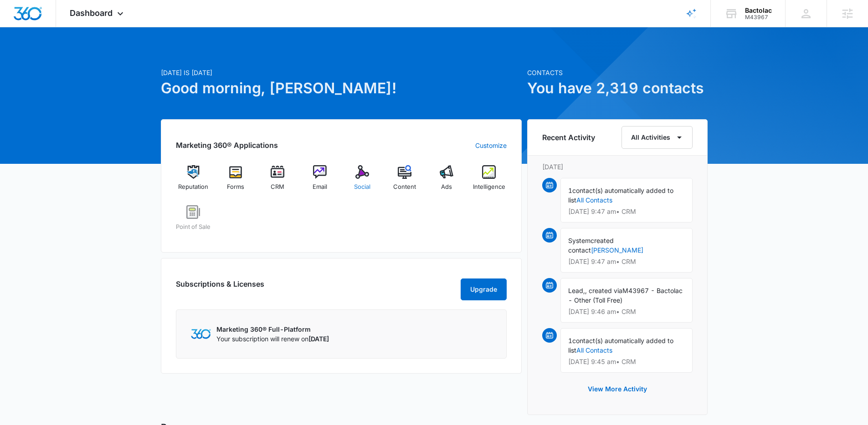 The height and width of the screenshot is (425, 868). I want to click on a: Content, so click(404, 181).